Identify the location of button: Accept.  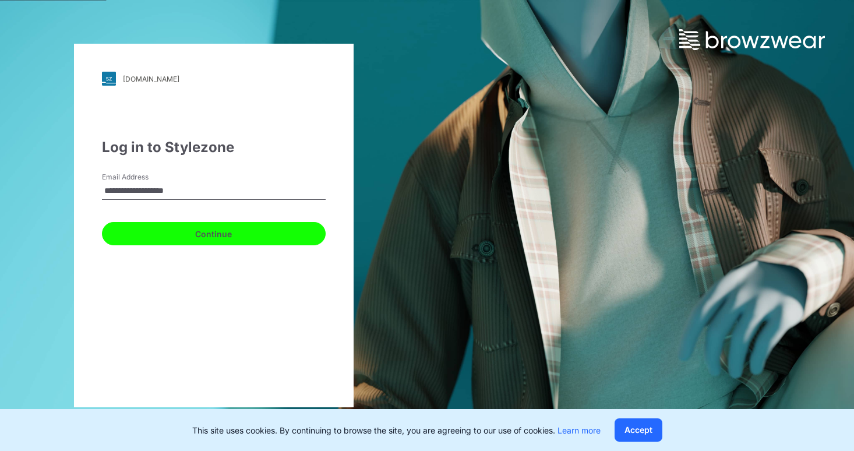
(639, 430).